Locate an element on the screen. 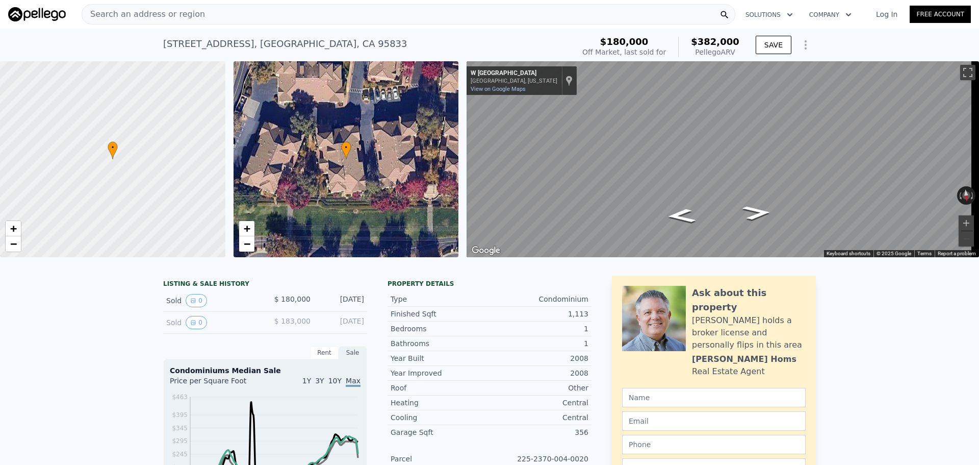 The height and width of the screenshot is (465, 979). div: Off Market, last sold for is located at coordinates (624, 52).